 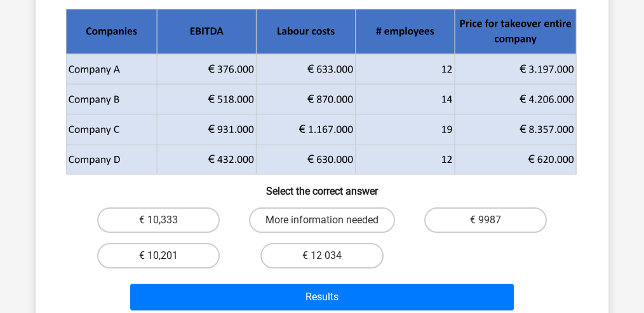 I want to click on label: € 9987, so click(x=485, y=220).